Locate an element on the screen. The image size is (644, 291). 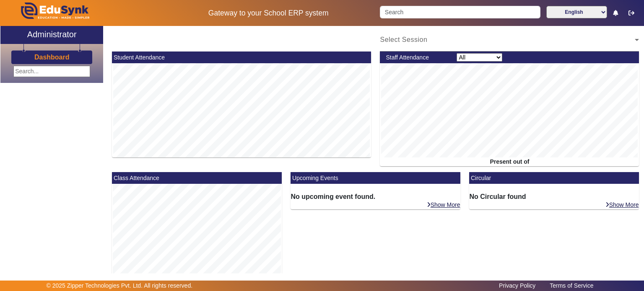
span: Select Session is located at coordinates (404, 40).